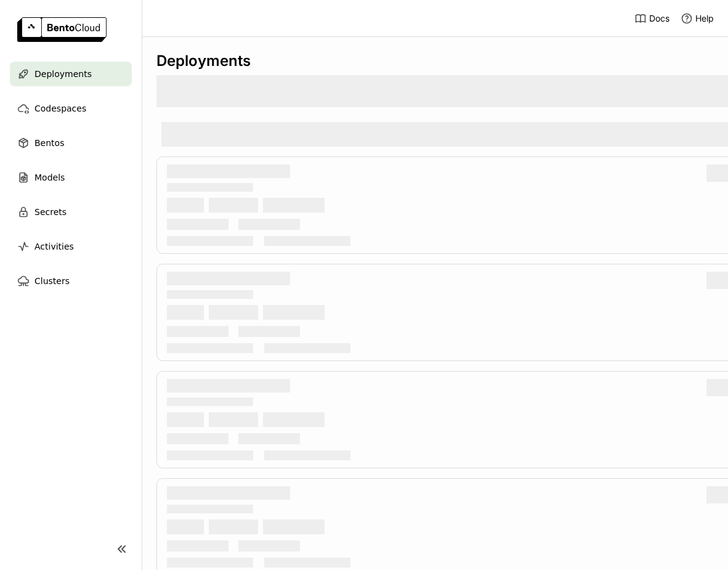 This screenshot has height=570, width=728. Describe the element at coordinates (651, 19) in the screenshot. I see `a: Docs` at that location.